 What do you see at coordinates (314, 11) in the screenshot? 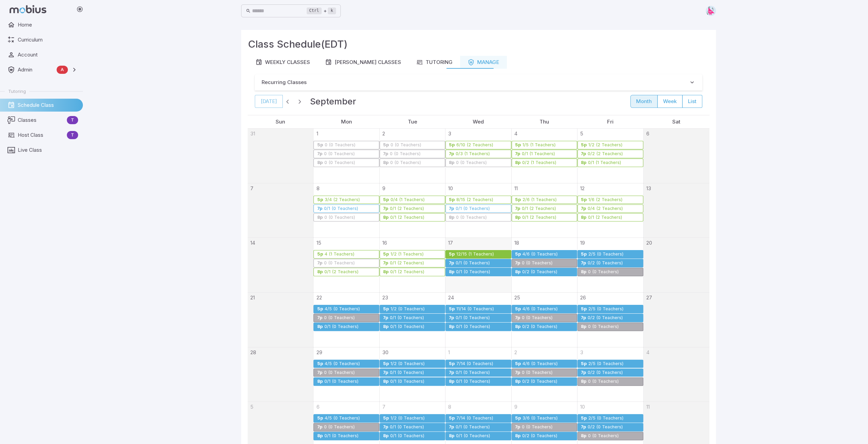
I see `kbd: Ctrl` at bounding box center [314, 11].